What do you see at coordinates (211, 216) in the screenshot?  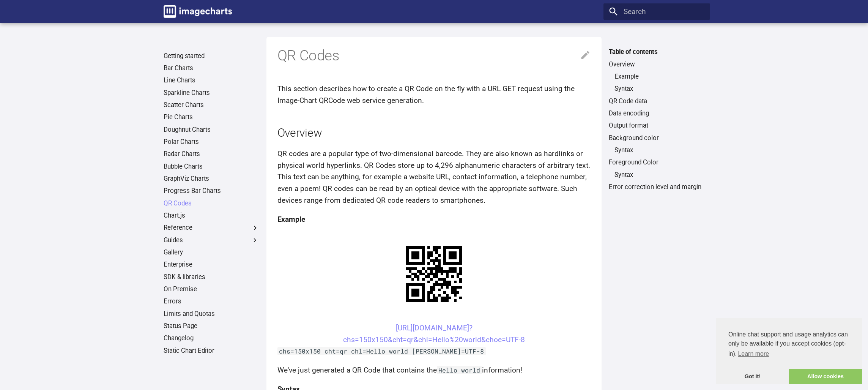 I see `a: Chart.js` at bounding box center [211, 216].